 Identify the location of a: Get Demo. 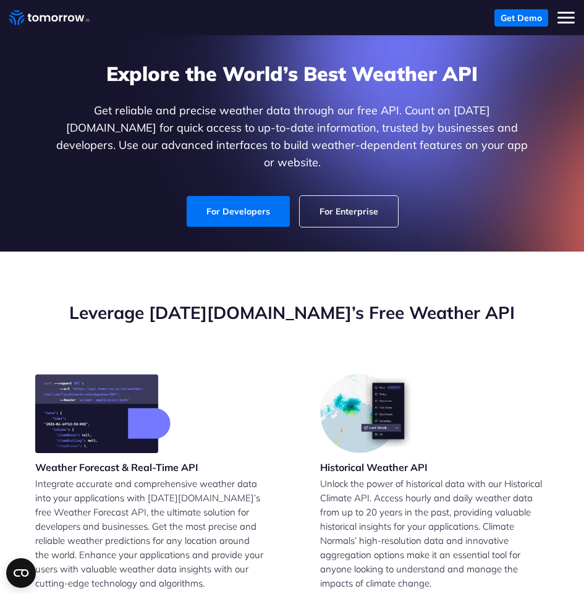
(521, 18).